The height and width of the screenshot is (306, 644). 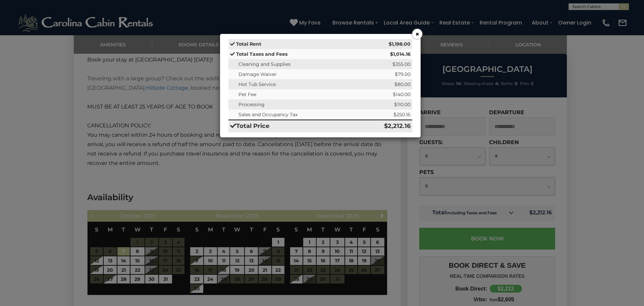 I want to click on td: Total Price, so click(x=293, y=126).